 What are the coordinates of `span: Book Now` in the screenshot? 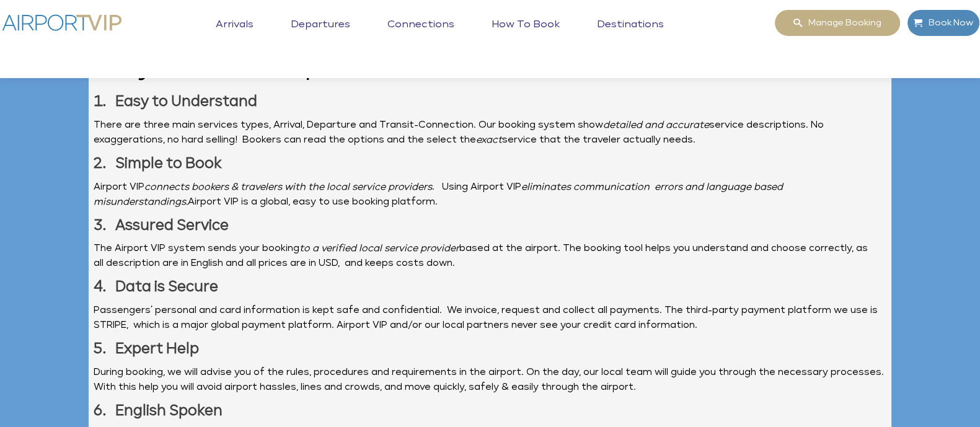 It's located at (947, 23).